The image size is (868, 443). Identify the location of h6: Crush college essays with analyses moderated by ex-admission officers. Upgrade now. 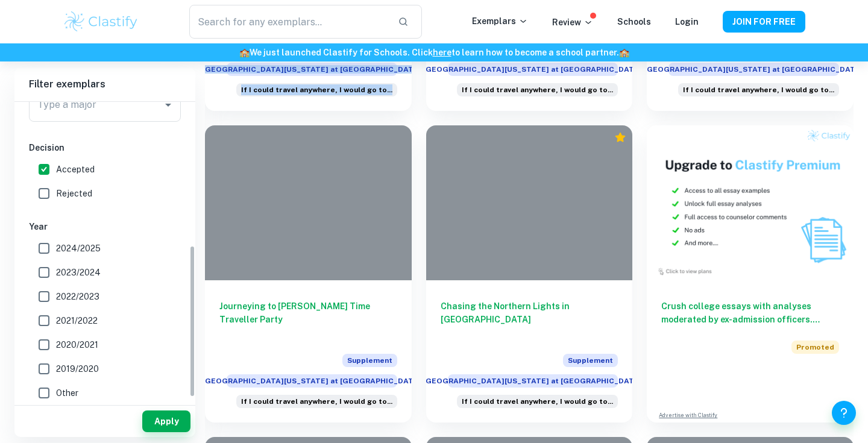
(749, 312).